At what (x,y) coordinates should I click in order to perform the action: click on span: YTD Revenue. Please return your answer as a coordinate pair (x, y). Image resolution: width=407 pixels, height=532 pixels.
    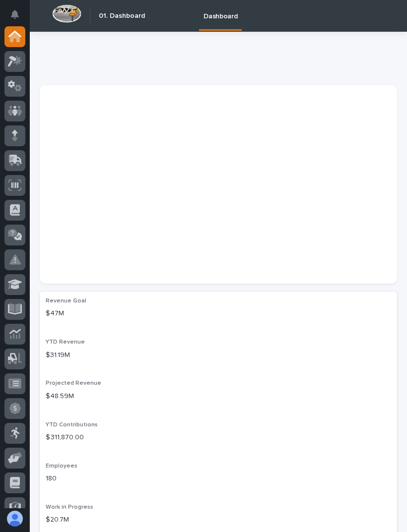
    Looking at the image, I should click on (65, 342).